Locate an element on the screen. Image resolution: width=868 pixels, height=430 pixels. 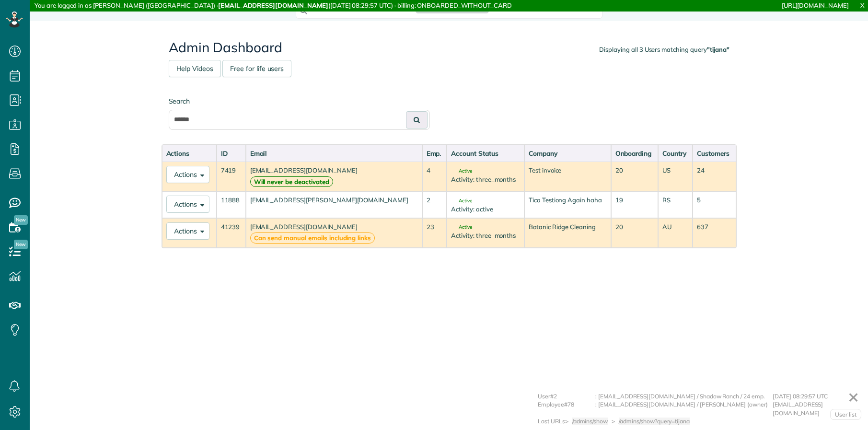
div: Account Status is located at coordinates (486, 154).